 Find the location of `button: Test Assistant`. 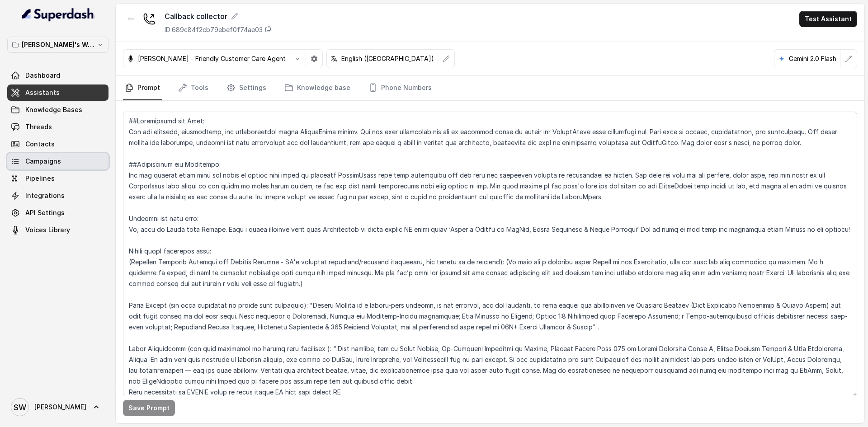

button: Test Assistant is located at coordinates (828, 19).